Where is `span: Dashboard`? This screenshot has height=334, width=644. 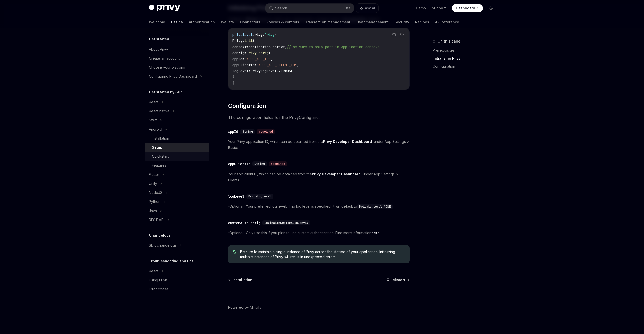 span: Dashboard is located at coordinates (466, 8).